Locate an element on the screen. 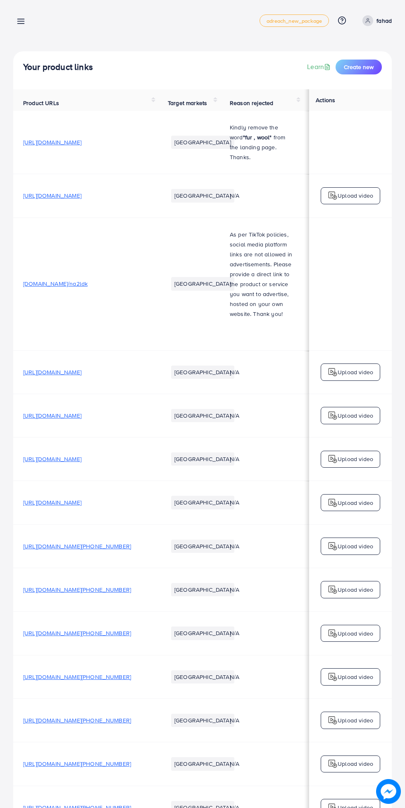 The height and width of the screenshot is (808, 405). span: Create new is located at coordinates (359, 67).